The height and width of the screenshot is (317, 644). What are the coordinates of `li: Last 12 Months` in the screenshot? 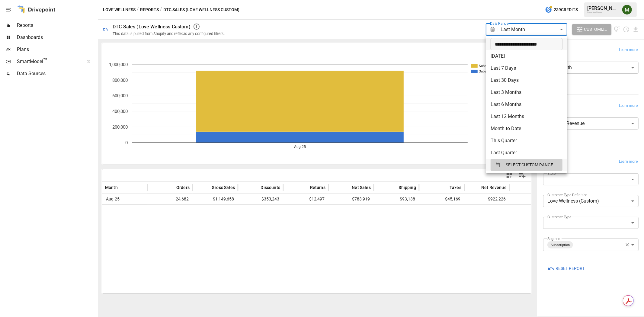 It's located at (527, 116).